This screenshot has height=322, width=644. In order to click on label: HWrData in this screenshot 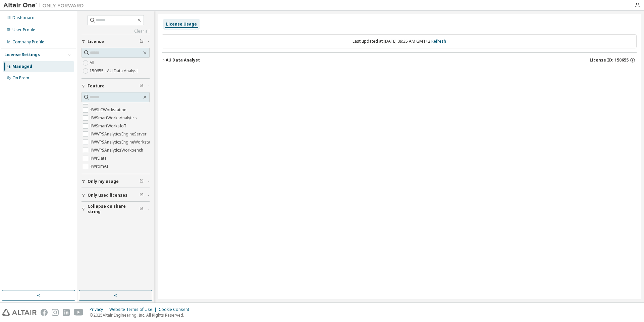, I will do `click(99, 158)`.